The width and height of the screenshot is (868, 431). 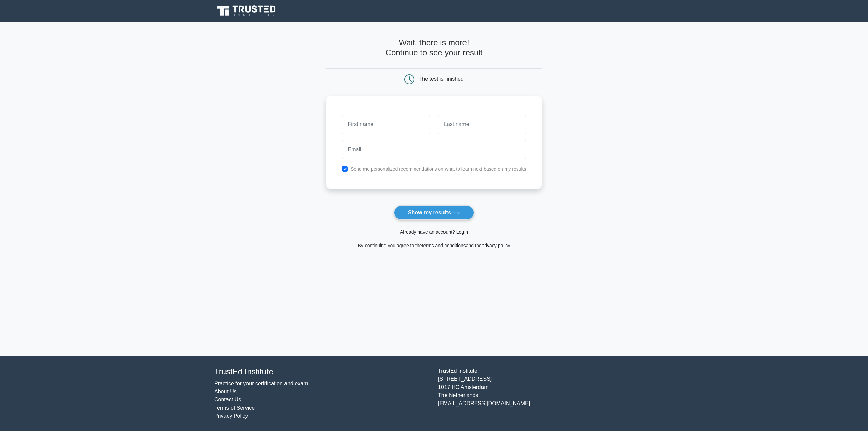 What do you see at coordinates (444, 246) in the screenshot?
I see `a: terms and conditions` at bounding box center [444, 246].